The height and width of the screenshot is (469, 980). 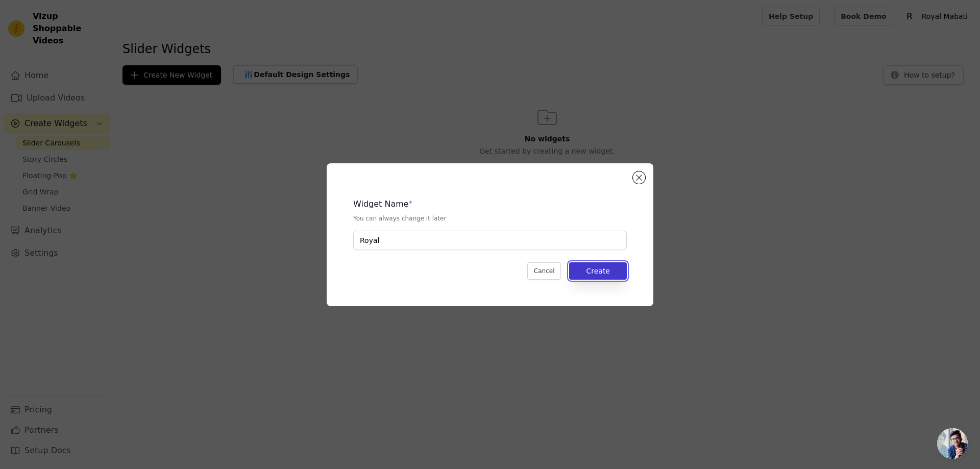 What do you see at coordinates (953, 443) in the screenshot?
I see `div: Open chat` at bounding box center [953, 443].